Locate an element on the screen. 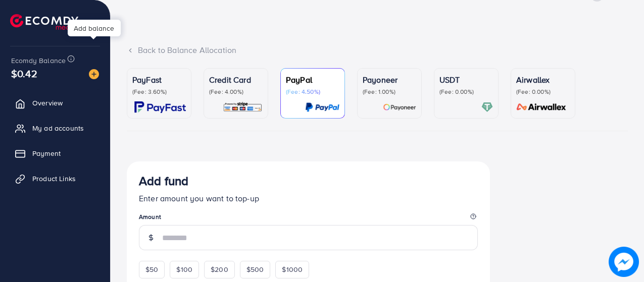 Image resolution: width=644 pixels, height=282 pixels. span: $0.42 is located at coordinates (24, 73).